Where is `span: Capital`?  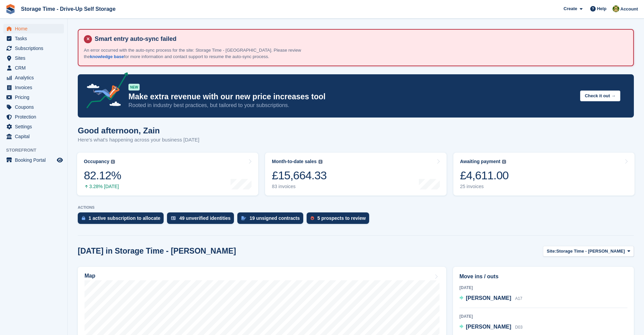 span: Capital is located at coordinates (35, 136).